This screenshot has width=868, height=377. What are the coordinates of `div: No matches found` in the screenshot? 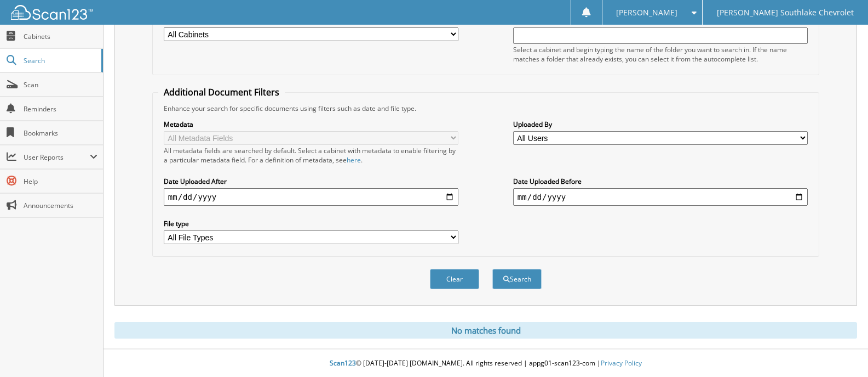 It's located at (486, 330).